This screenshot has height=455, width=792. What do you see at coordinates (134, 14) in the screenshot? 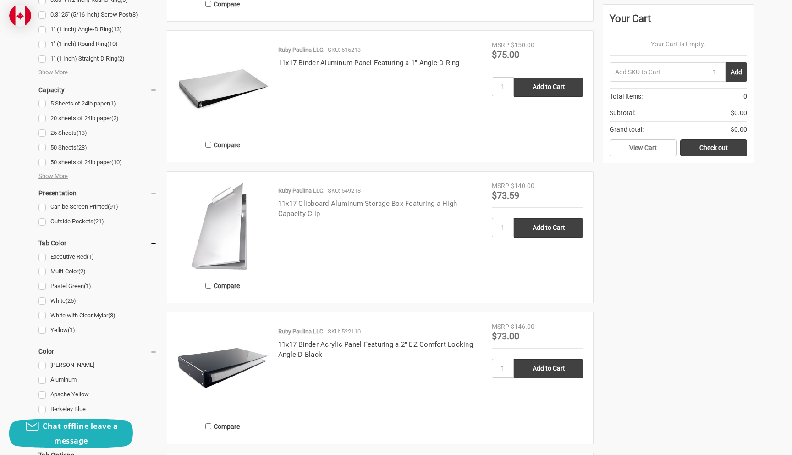
I see `span: (8)` at bounding box center [134, 14].